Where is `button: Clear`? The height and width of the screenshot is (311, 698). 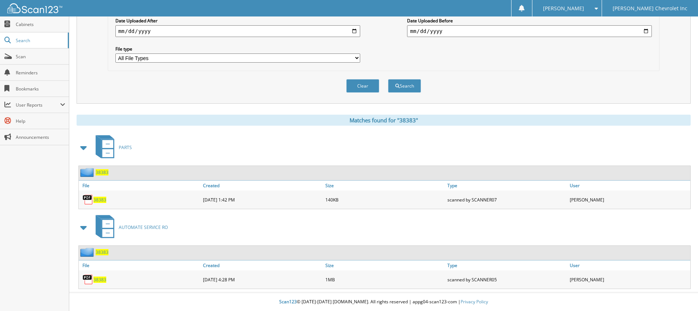
button: Clear is located at coordinates (362, 86).